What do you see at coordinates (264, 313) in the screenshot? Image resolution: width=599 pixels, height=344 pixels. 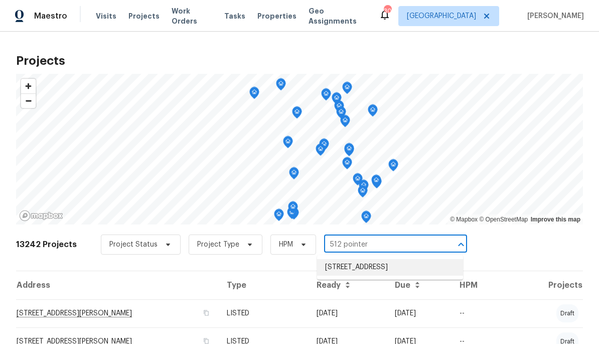 I see `td: LISTED` at bounding box center [264, 313].